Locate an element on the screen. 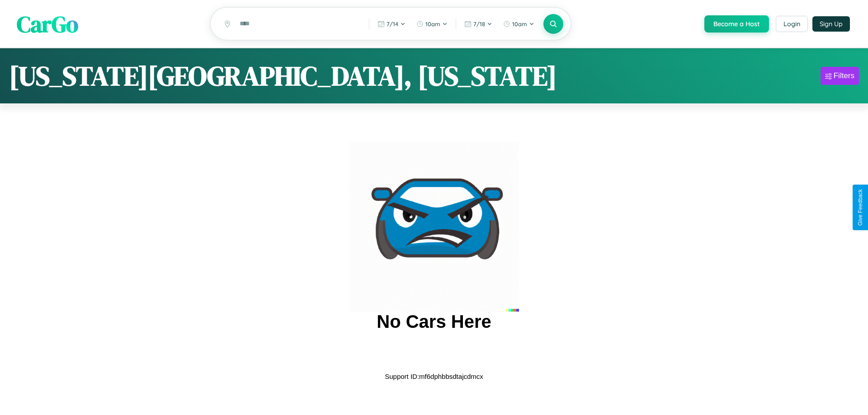  span: 7 / 18 is located at coordinates (479, 24).